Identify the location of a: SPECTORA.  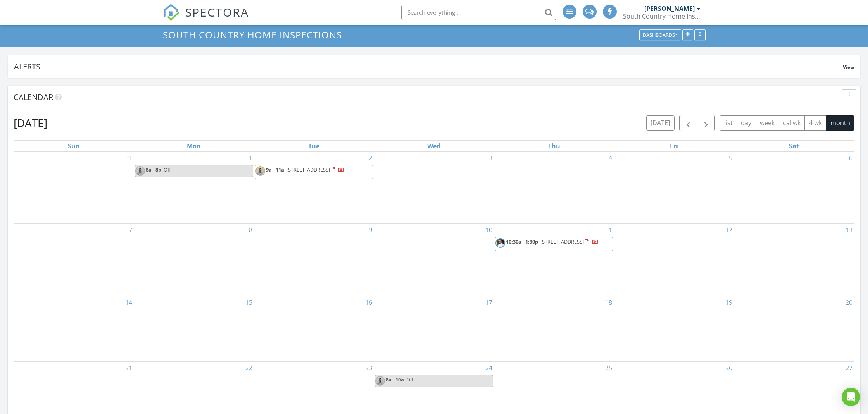
(206, 19).